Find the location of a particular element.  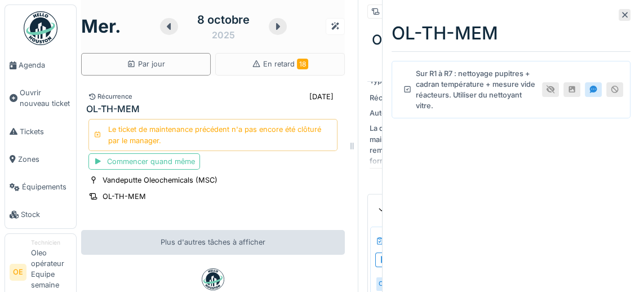

span: Zones is located at coordinates (44, 159).